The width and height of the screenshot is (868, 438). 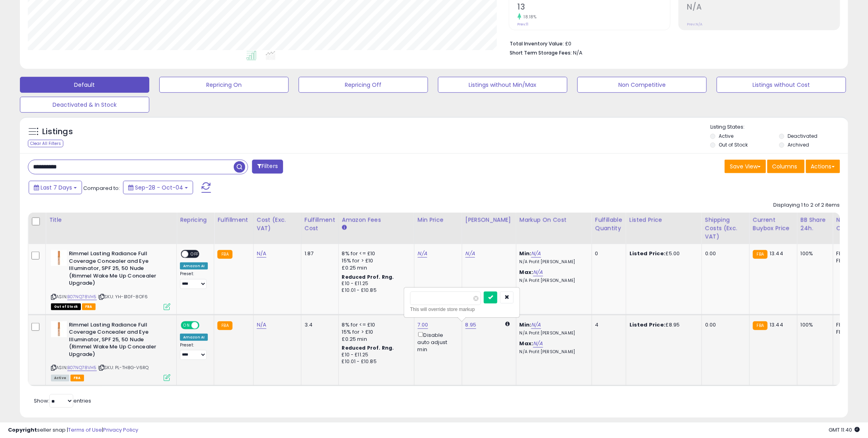 What do you see at coordinates (672, 43) in the screenshot?
I see `li: £0` at bounding box center [672, 43].